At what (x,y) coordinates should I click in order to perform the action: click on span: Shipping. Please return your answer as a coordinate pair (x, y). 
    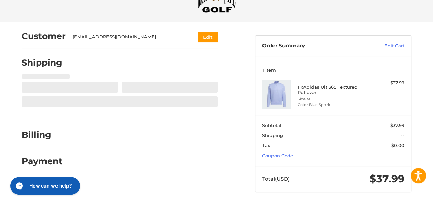
    Looking at the image, I should click on (272, 136).